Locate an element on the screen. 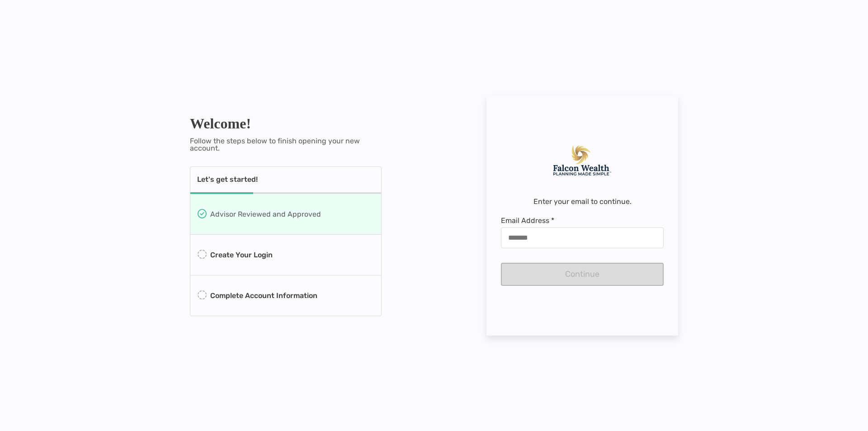 The image size is (868, 431). p: Advisor Reviewed and Approved is located at coordinates (265, 214).